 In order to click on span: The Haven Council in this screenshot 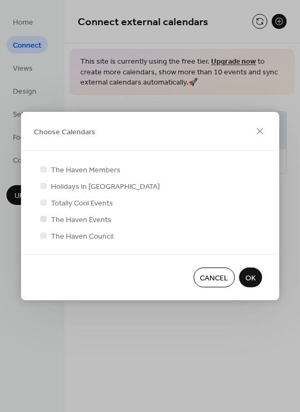, I will do `click(82, 237)`.